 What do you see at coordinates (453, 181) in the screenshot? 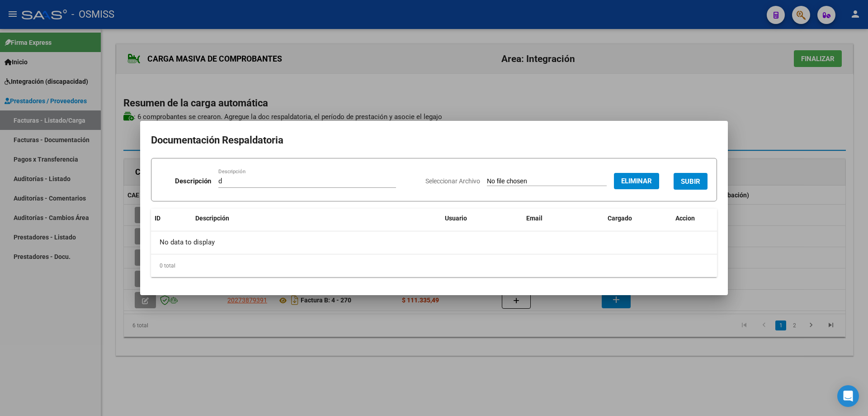
I see `span: Seleccionar Archivo` at bounding box center [453, 181].